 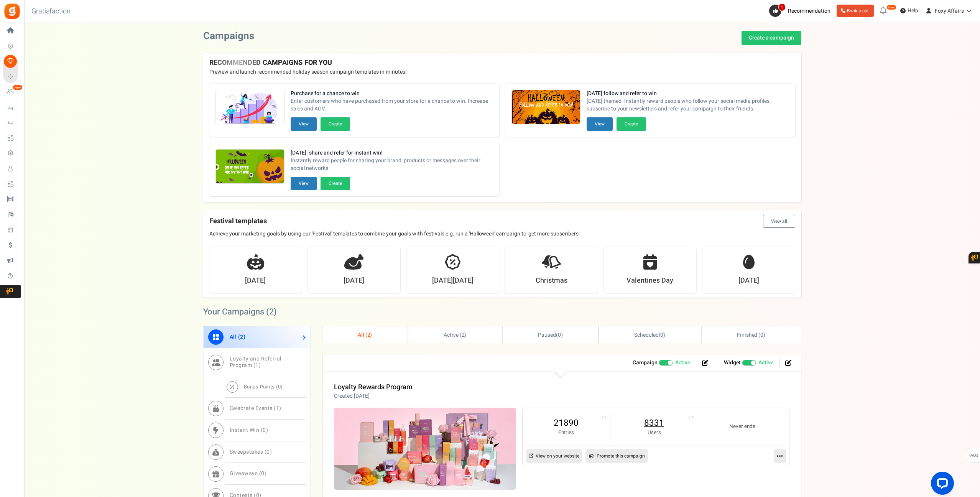 I want to click on span: Sweepstakes ( ), so click(x=251, y=452).